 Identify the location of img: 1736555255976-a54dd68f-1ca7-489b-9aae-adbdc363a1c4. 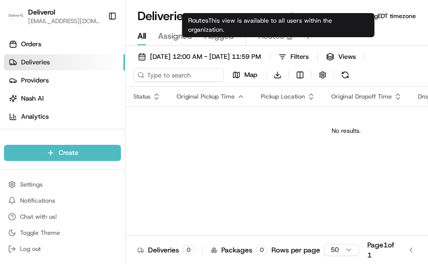
(19, 105).